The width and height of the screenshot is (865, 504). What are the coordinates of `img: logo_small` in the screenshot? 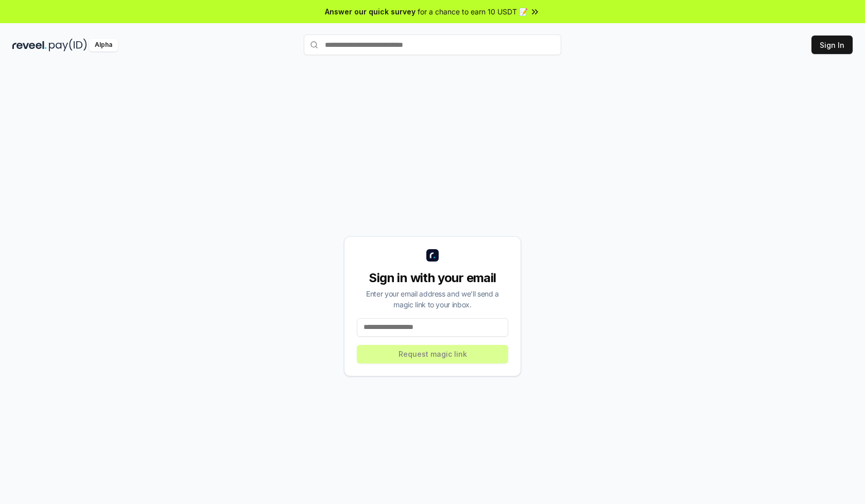 It's located at (432, 256).